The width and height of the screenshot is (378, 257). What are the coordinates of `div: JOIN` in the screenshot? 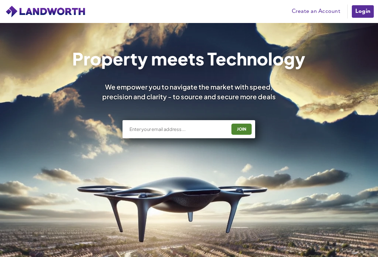 It's located at (242, 129).